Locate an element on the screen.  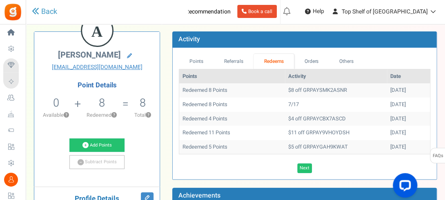
p: Redeemed is located at coordinates (102, 115).